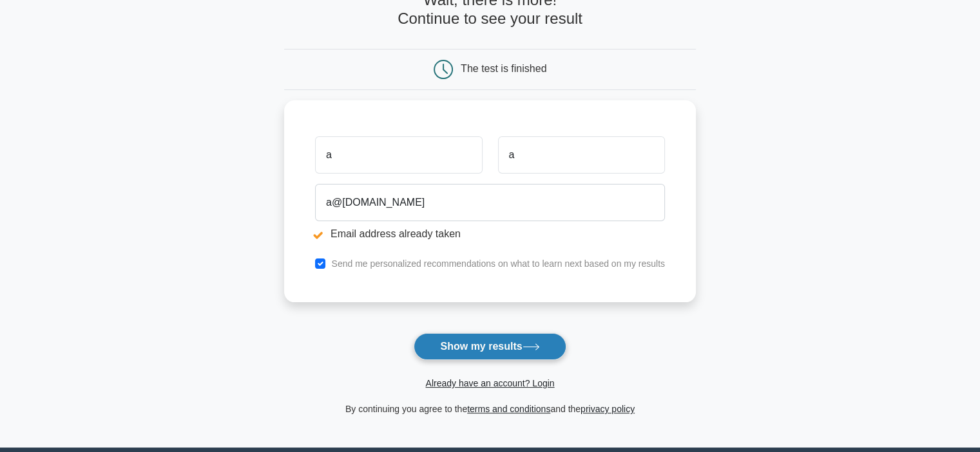 The image size is (980, 452). Describe the element at coordinates (509, 409) in the screenshot. I see `a: terms and conditions` at that location.